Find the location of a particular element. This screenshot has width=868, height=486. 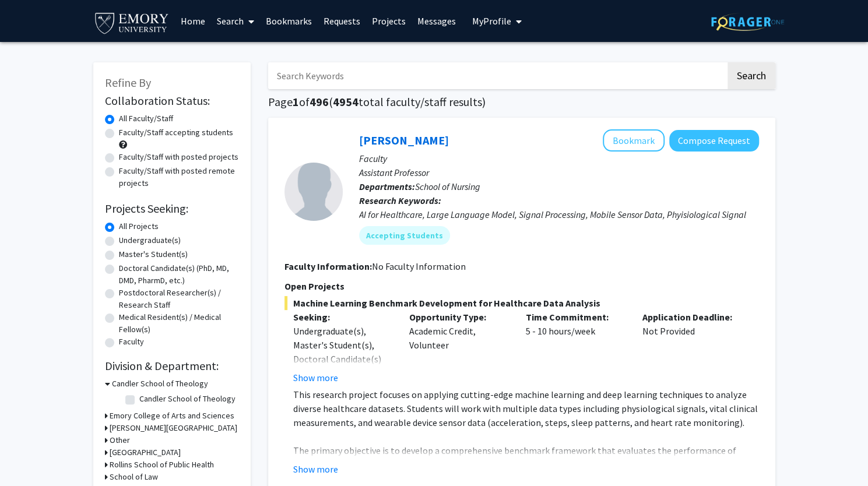

div: Academic Credit, Volunteer is located at coordinates (459, 347).